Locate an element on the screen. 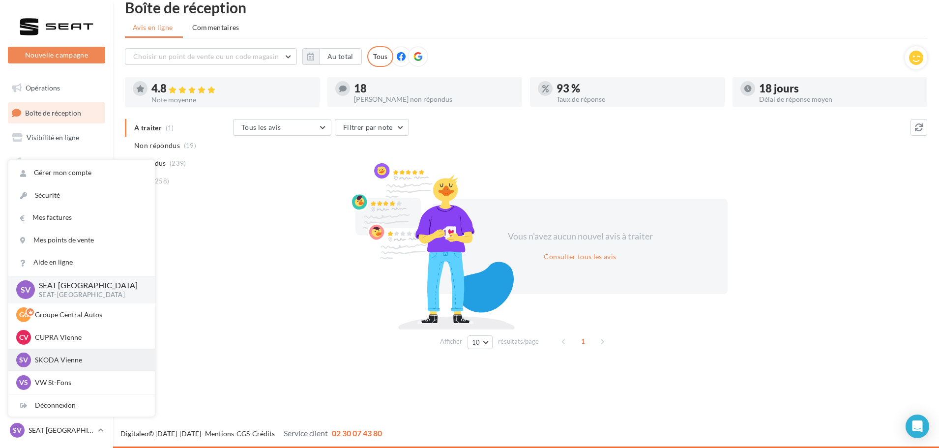  div: 4.8 is located at coordinates (232, 89).